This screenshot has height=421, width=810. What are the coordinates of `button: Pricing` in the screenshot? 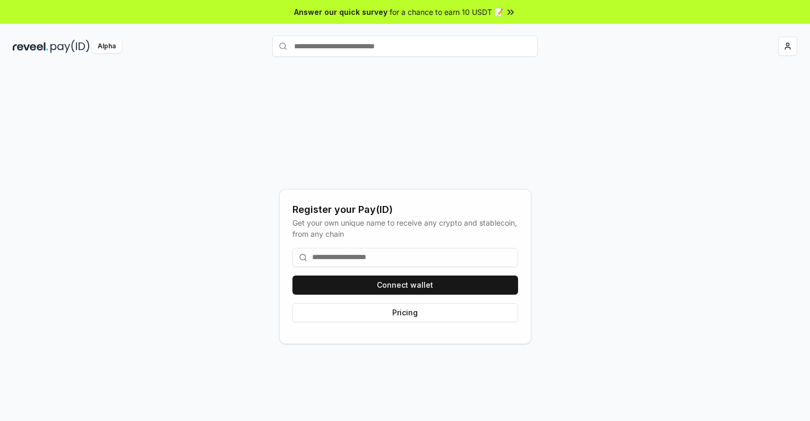 It's located at (405, 313).